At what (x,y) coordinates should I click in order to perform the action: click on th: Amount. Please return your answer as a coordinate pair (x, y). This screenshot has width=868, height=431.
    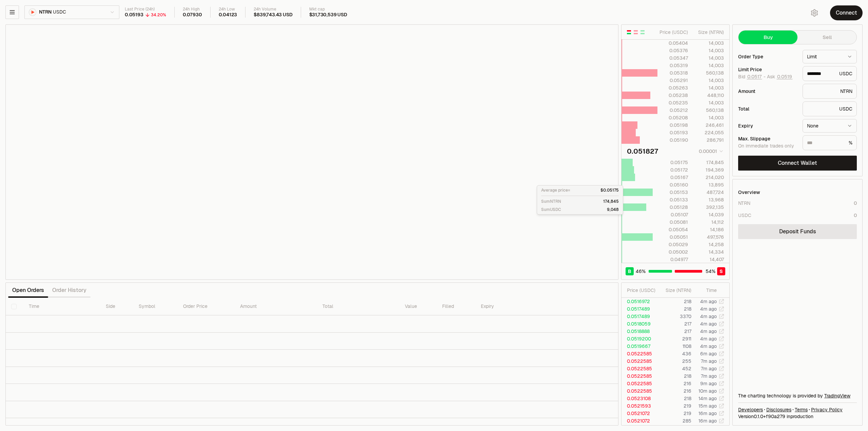
    Looking at the image, I should click on (275, 307).